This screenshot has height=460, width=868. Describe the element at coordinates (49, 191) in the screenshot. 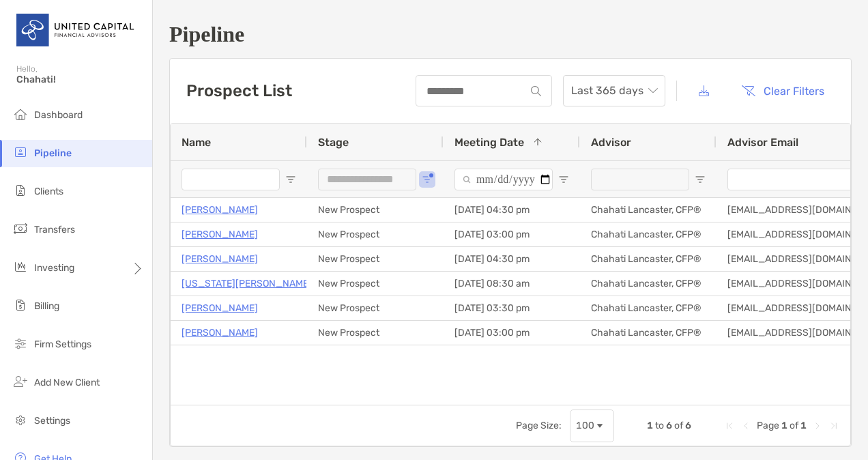

I see `span: Clients` at that location.